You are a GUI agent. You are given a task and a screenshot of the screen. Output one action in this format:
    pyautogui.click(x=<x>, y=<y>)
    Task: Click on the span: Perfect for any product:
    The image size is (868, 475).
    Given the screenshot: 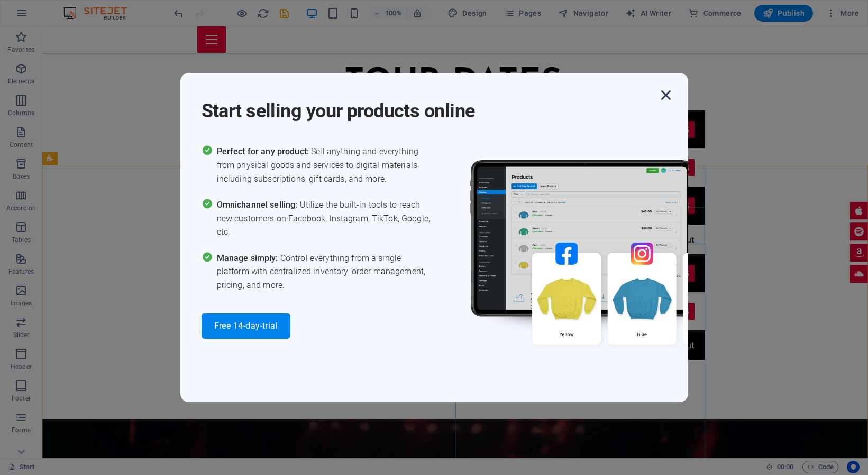 What is the action you would take?
    pyautogui.click(x=264, y=151)
    